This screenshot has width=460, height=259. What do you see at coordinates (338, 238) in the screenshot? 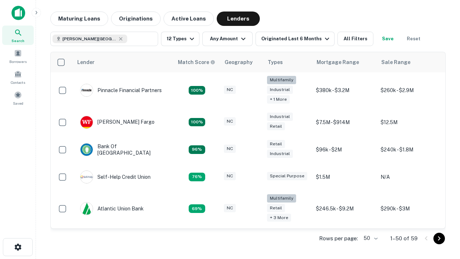
I see `p: Rows per page:` at bounding box center [338, 238].